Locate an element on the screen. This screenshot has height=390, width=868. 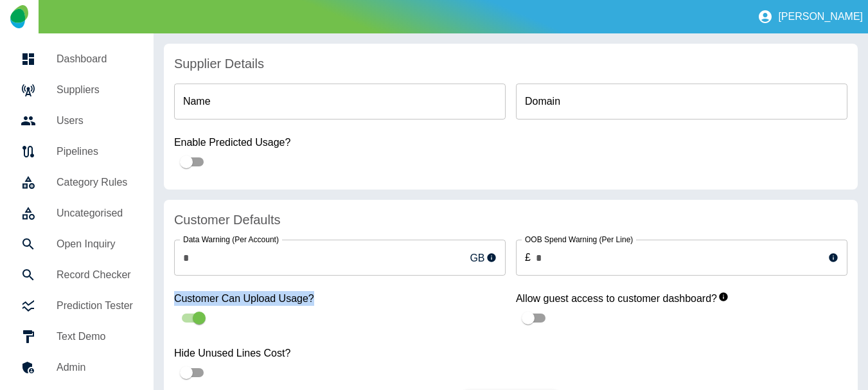
svg: This sets the warning limit for each line’s Out-of-Bundle usage and usage exceeding the limit wil... is located at coordinates (833, 258).